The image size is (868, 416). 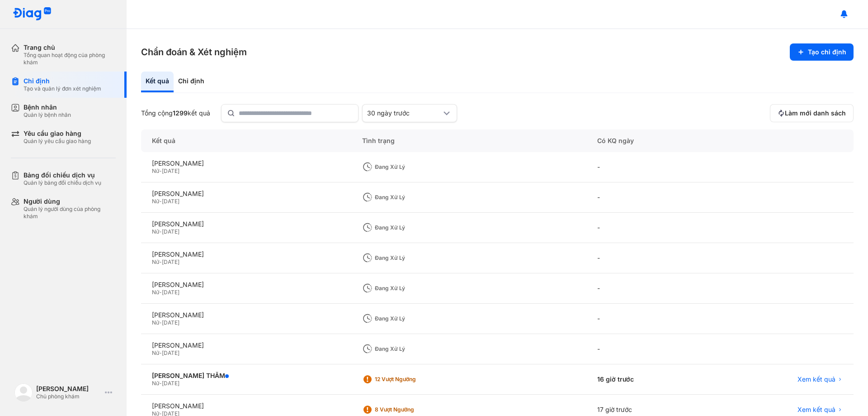 I want to click on div: 30 ngày trước, so click(x=404, y=113).